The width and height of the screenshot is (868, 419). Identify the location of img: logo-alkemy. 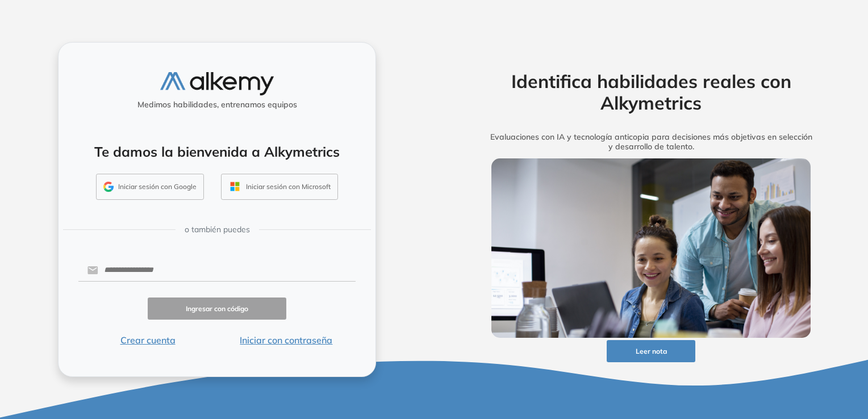
(217, 83).